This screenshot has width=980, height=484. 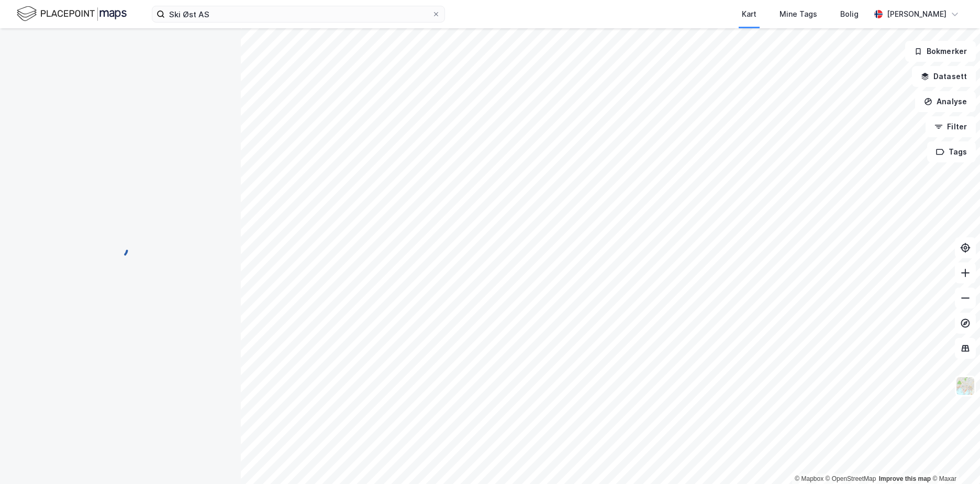 What do you see at coordinates (951, 152) in the screenshot?
I see `button: Tags` at bounding box center [951, 152].